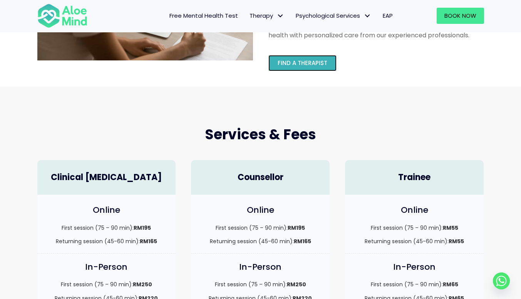  Describe the element at coordinates (248, 16) in the screenshot. I see `nav: Menu` at that location.